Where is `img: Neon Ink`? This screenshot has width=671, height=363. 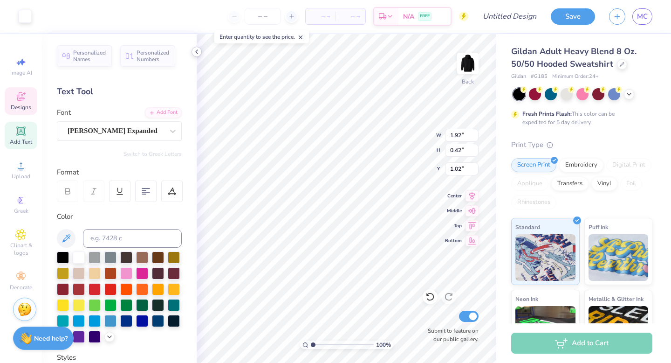 img: Neon Ink is located at coordinates (545, 329).